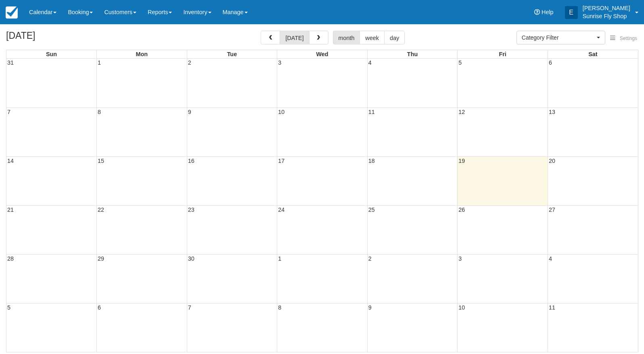  I want to click on span: 20, so click(552, 161).